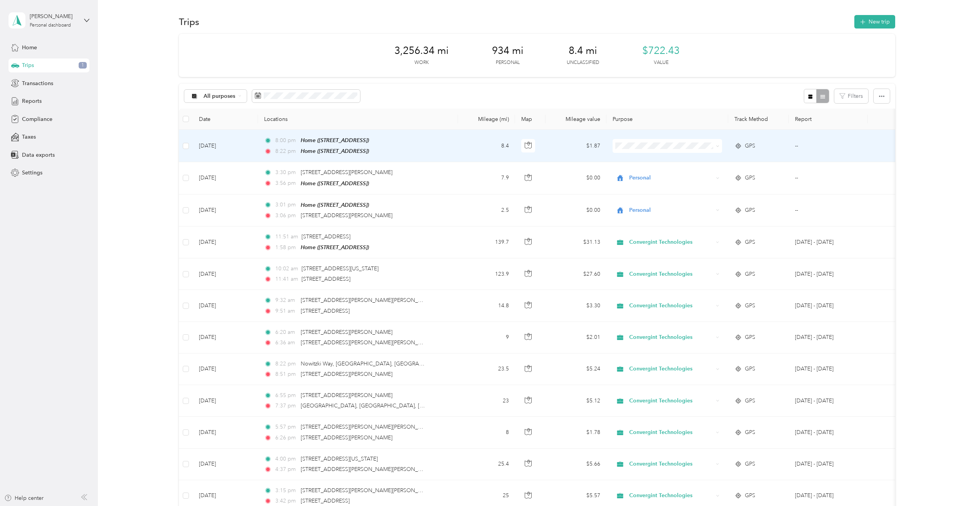 The image size is (980, 506). I want to click on span: All purposes, so click(219, 96).